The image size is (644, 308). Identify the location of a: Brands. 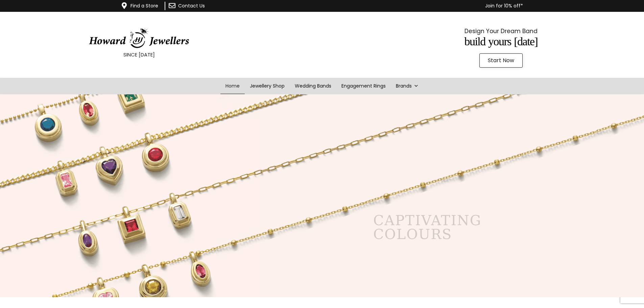
(407, 86).